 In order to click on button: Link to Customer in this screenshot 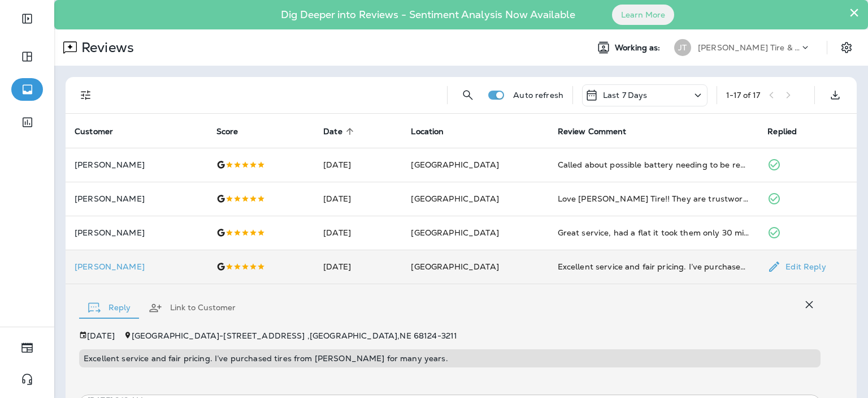, I will do `click(192, 308)`.